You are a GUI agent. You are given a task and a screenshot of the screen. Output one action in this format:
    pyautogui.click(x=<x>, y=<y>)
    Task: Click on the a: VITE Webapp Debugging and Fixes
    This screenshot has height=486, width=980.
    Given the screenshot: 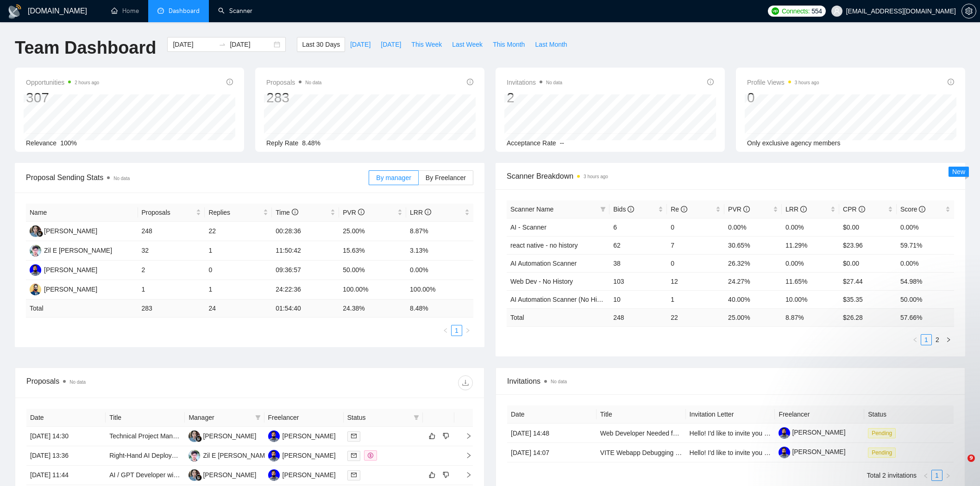 What is the action you would take?
    pyautogui.click(x=652, y=453)
    